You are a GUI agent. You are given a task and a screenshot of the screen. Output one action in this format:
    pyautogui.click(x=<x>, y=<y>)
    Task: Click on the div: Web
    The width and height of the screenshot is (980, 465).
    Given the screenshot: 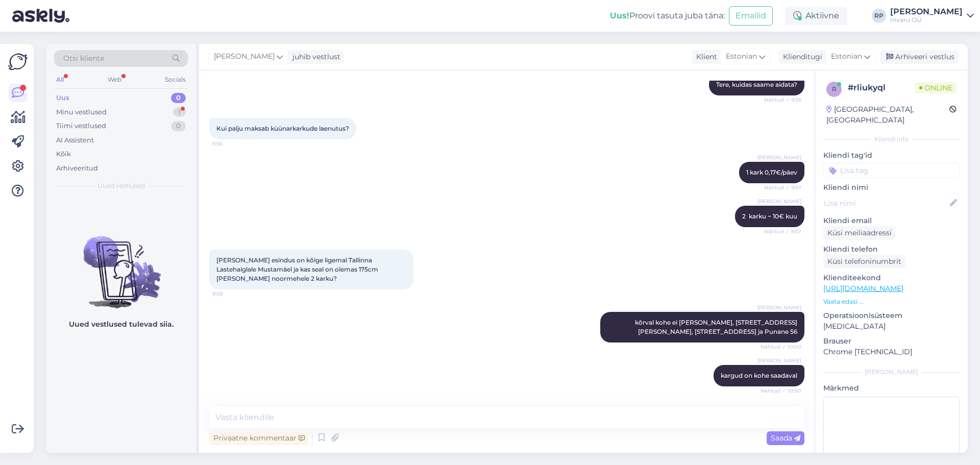 What is the action you would take?
    pyautogui.click(x=114, y=80)
    